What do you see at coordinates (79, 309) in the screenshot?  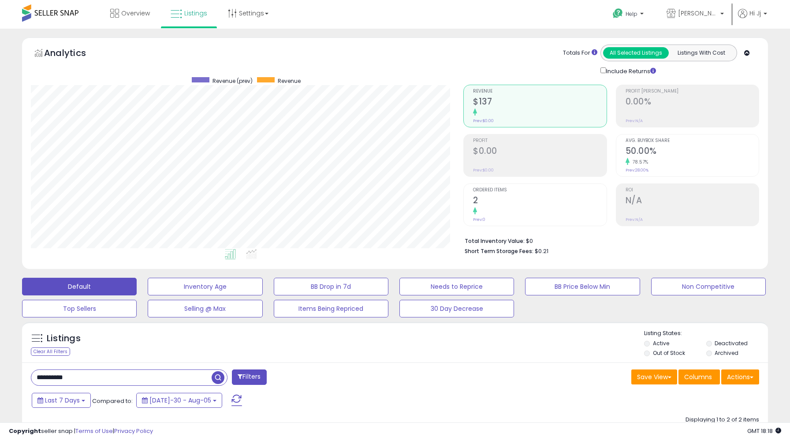 I see `button: Top Sellers` at bounding box center [79, 309].